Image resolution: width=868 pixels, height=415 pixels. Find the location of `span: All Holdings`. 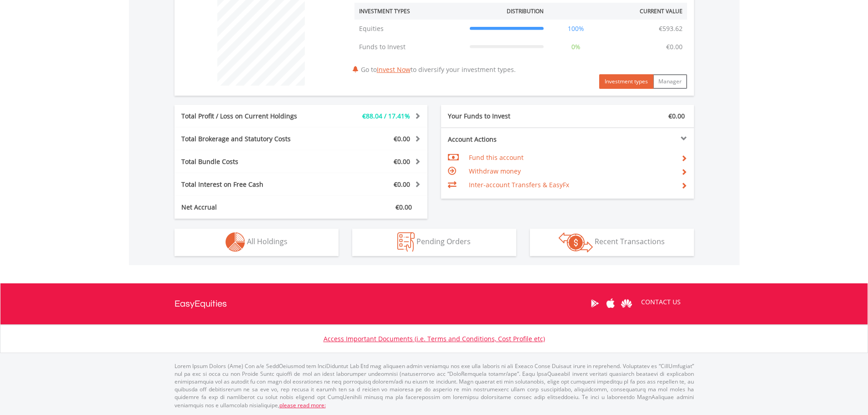

span: All Holdings is located at coordinates (267, 241).